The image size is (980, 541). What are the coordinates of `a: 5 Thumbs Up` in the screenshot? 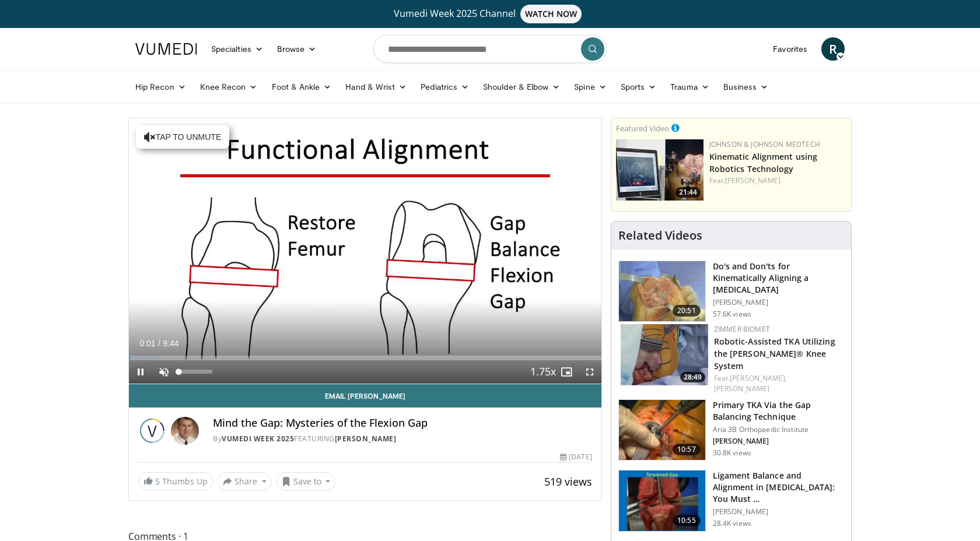 It's located at (175, 481).